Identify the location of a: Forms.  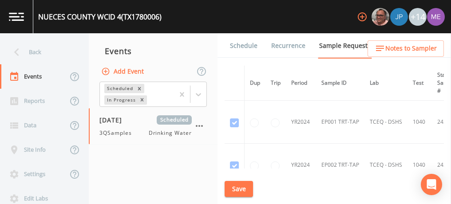
(239, 71).